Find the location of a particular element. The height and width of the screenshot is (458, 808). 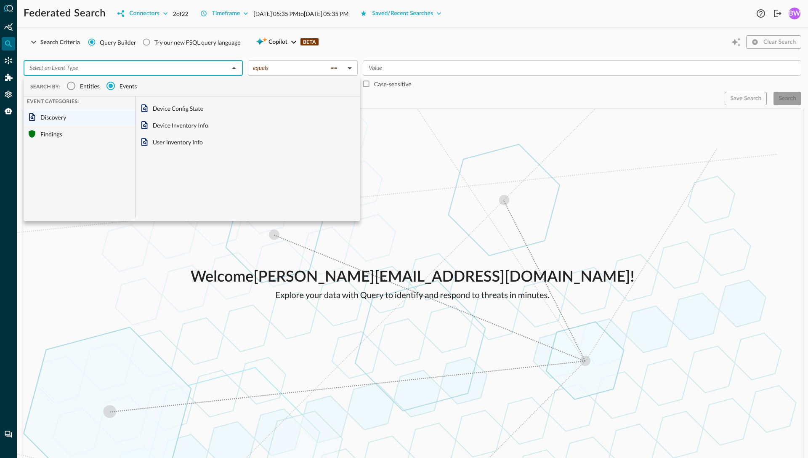

span: Events is located at coordinates (128, 86).